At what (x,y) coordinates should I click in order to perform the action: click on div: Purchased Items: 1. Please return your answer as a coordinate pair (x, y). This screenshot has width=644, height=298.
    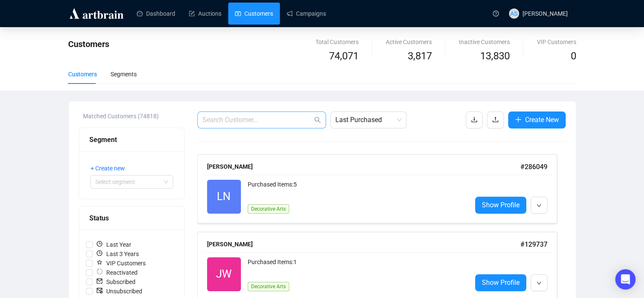
    Looking at the image, I should click on (356, 266).